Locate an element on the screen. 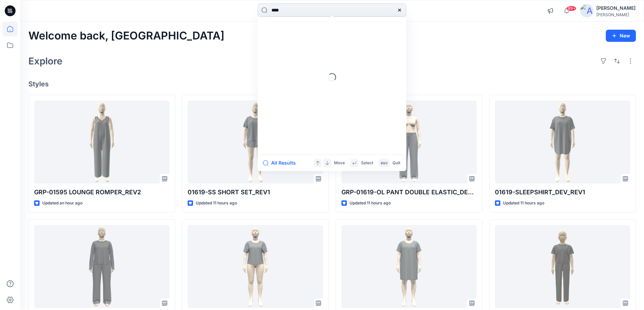 This screenshot has height=310, width=644. p: 01619-SS SHORT SET_REV1 is located at coordinates (255, 192).